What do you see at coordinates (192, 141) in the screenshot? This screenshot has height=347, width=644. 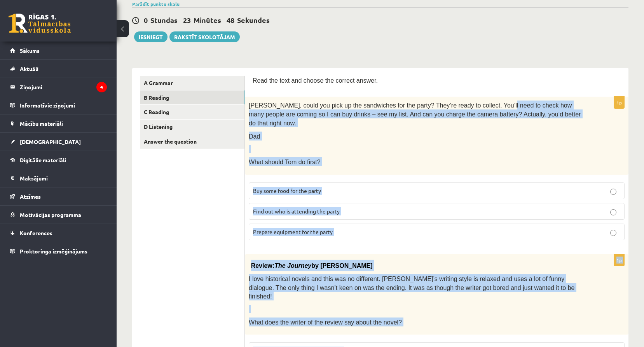 I see `a: Answer the question` at bounding box center [192, 141].